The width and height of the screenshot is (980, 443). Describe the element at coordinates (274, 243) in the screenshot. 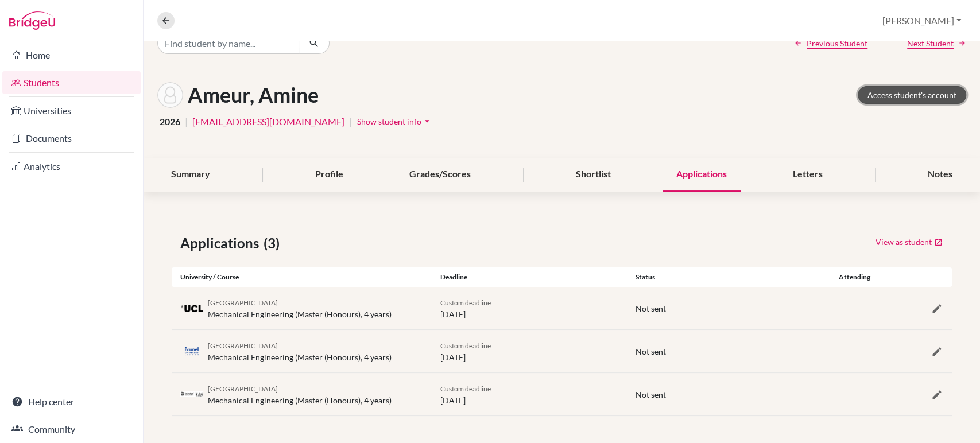

I see `span: (3)` at that location.